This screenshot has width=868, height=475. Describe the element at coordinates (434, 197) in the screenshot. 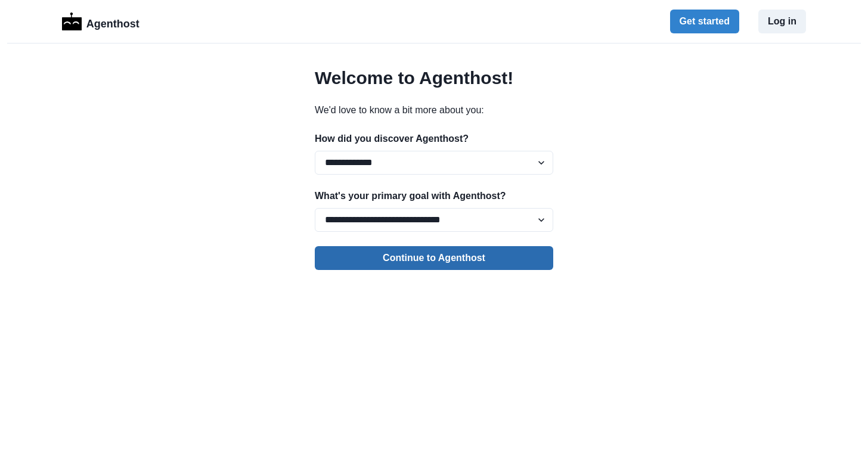

I see `p: What's your primary goal with Agenthost?` at that location.